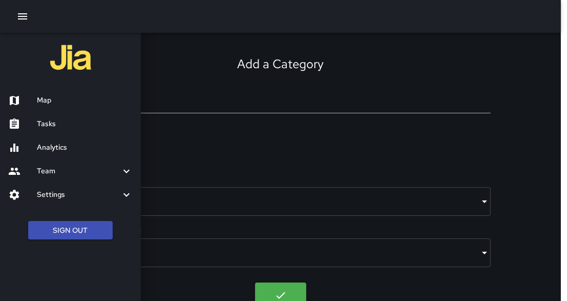 The image size is (567, 301). I want to click on h6: Map, so click(84, 100).